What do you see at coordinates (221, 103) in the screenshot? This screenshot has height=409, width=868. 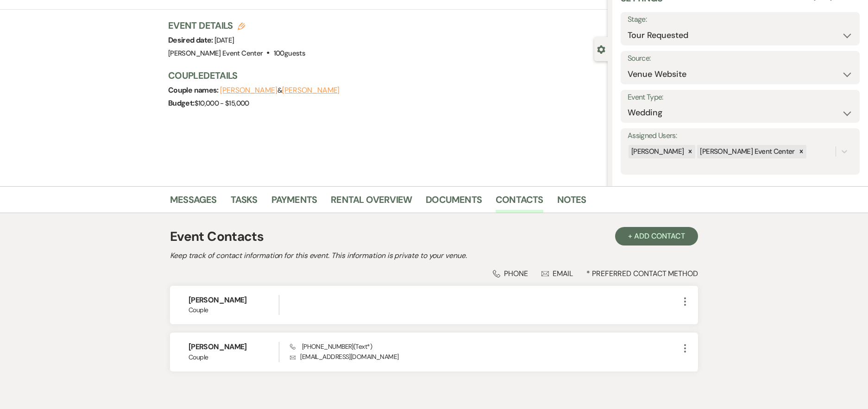 I see `span: $10,000 - $15,000` at bounding box center [221, 103].